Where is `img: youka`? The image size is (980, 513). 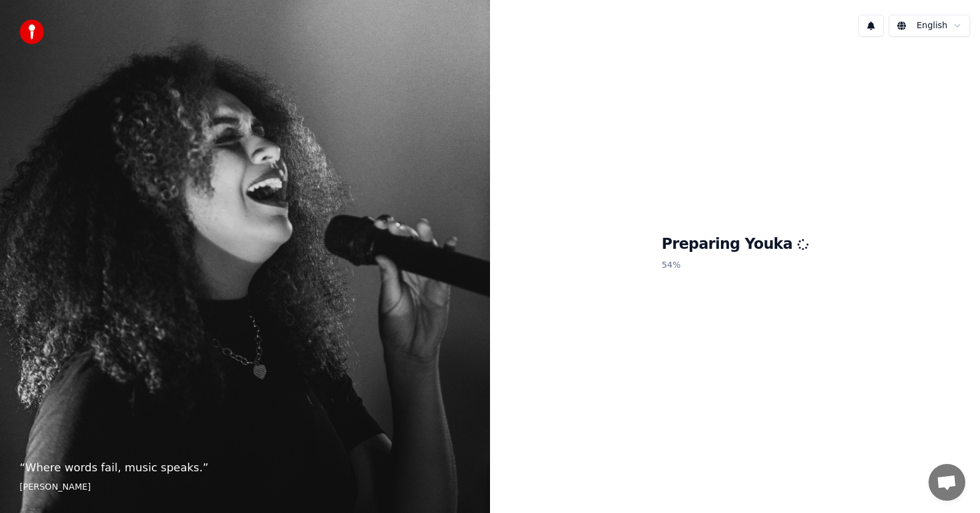
img: youka is located at coordinates (32, 32).